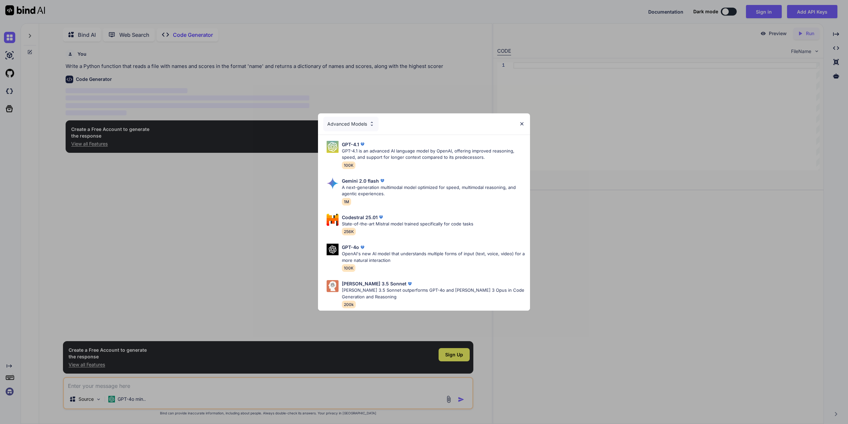  Describe the element at coordinates (351, 247) in the screenshot. I see `p: GPT-4o` at that location.